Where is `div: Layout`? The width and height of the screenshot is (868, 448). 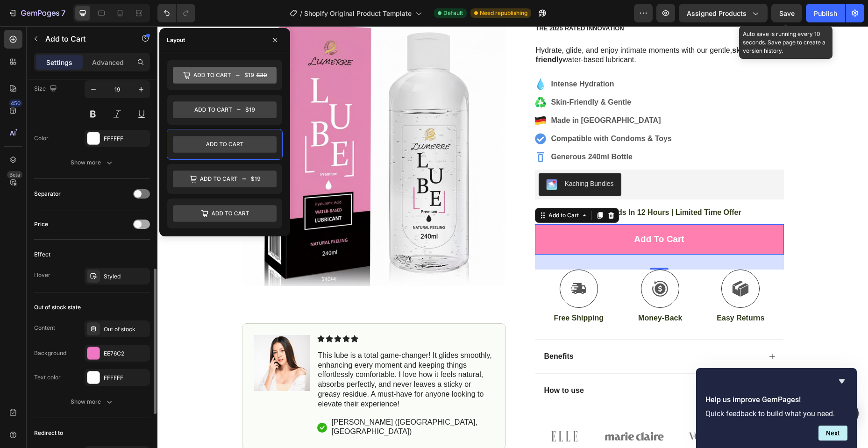 div: Layout is located at coordinates (175, 40).